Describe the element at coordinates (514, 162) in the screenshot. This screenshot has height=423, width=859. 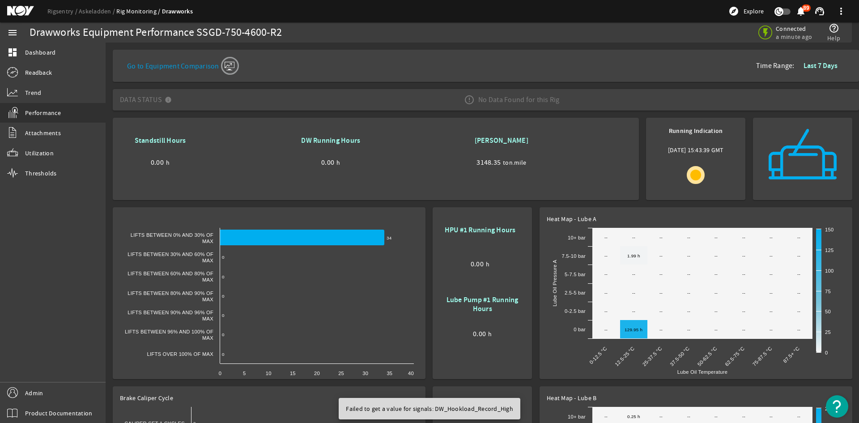
I see `span: ton.mile` at that location.